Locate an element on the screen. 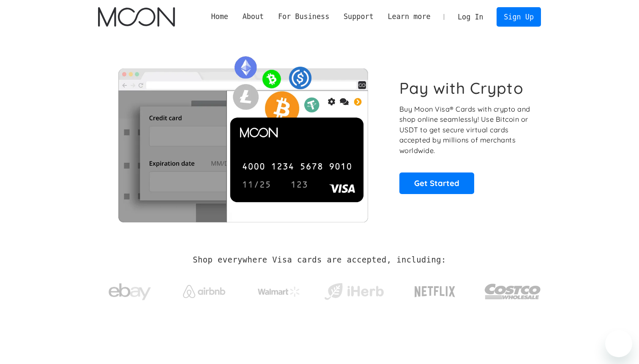  img: Netflix is located at coordinates (435, 291).